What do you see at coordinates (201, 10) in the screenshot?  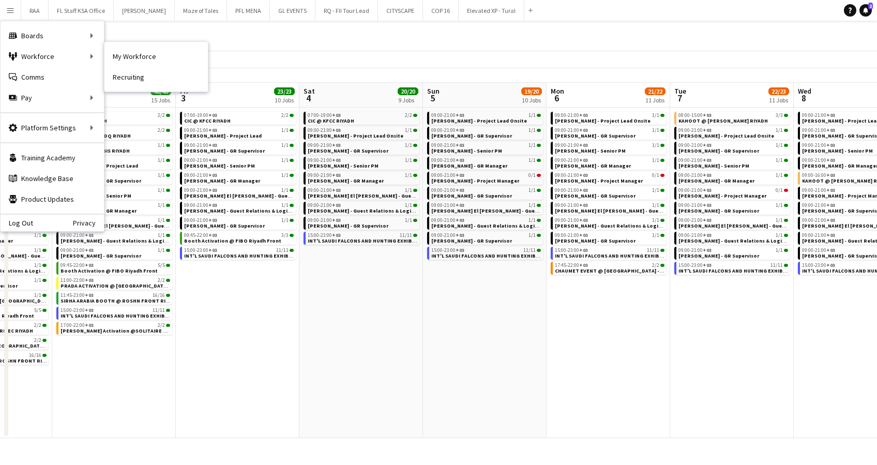 I see `button: Maze of Tales` at bounding box center [201, 10].